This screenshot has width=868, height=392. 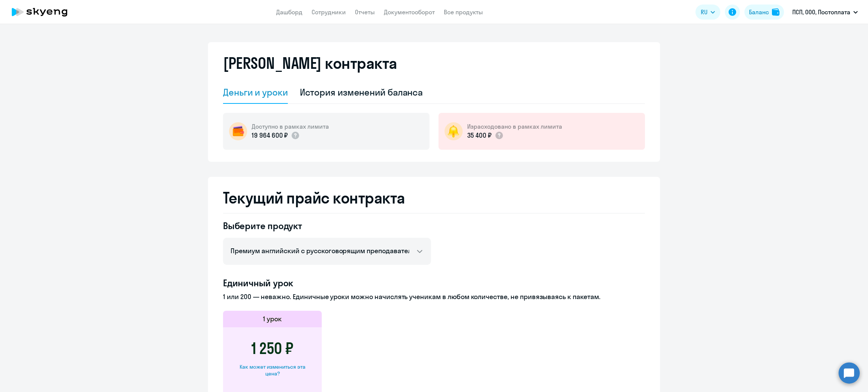 I want to click on a: Отчеты, so click(x=365, y=12).